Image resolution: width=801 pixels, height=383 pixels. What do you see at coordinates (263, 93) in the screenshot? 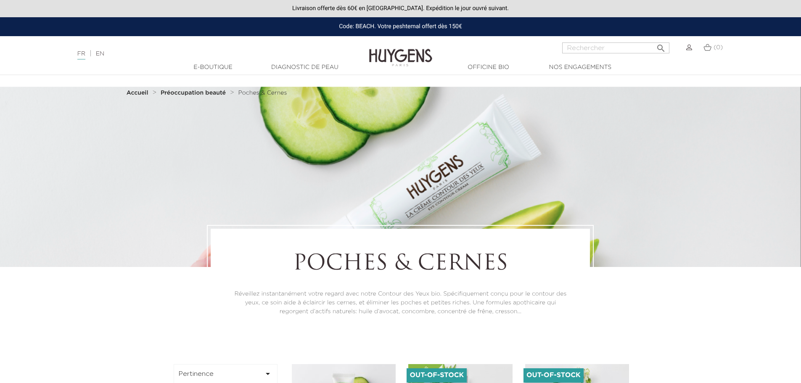
I see `span: Poches & Cernes` at bounding box center [263, 93].